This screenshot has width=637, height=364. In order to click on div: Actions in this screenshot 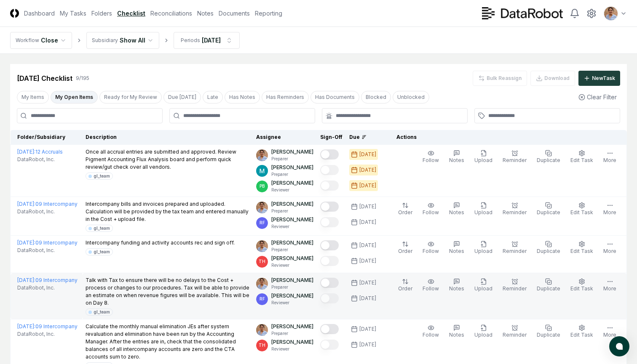, I will do `click(504, 137)`.